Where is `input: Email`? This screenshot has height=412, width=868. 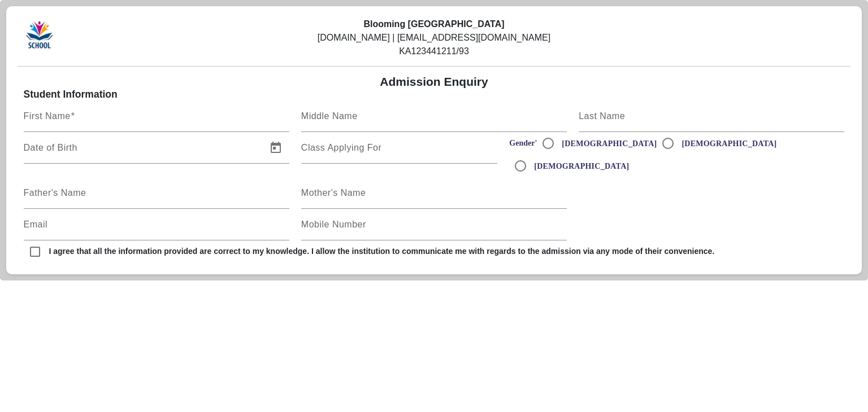 input: Email is located at coordinates (157, 229).